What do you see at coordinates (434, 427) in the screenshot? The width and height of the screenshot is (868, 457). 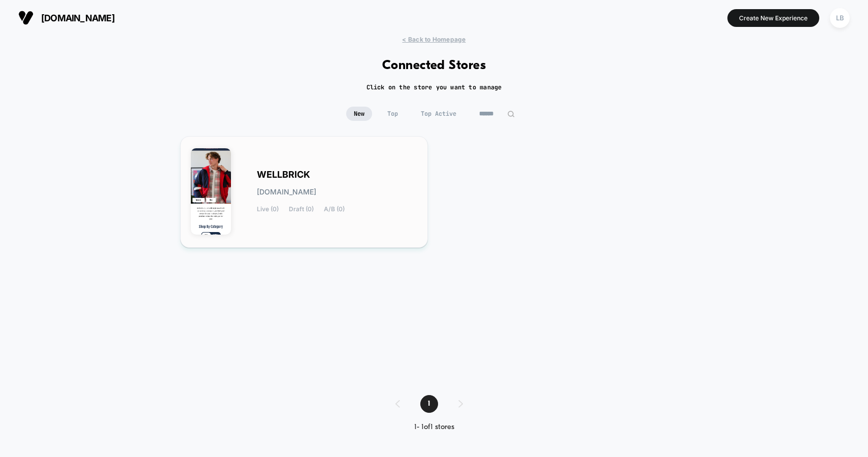 I see `div: 1 - 1 of 1 stores` at bounding box center [434, 427].